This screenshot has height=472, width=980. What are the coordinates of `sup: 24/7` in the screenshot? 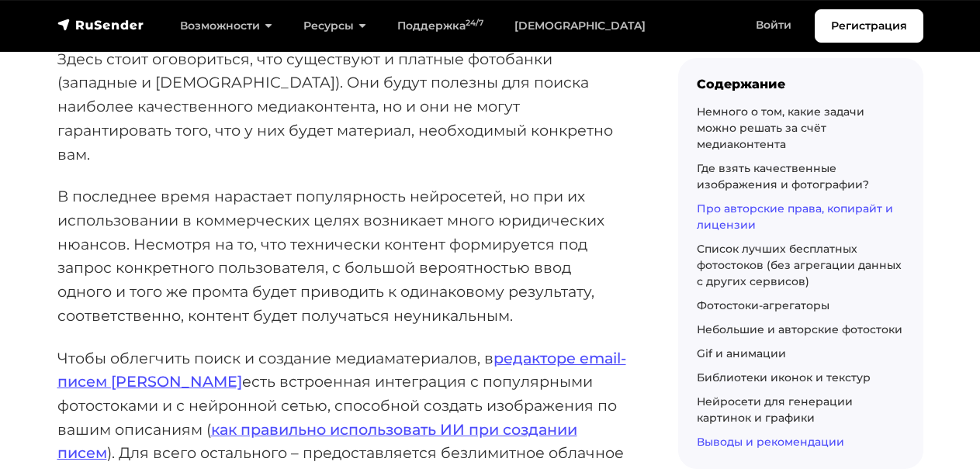 It's located at (474, 23).